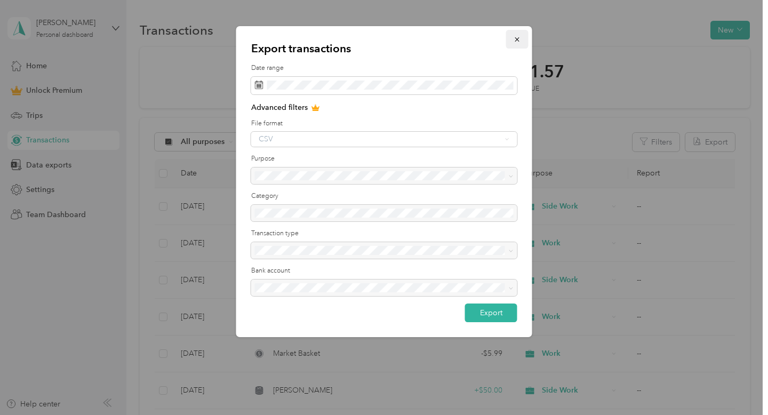 This screenshot has width=768, height=415. What do you see at coordinates (384, 107) in the screenshot?
I see `p: Advanced filters` at bounding box center [384, 107].